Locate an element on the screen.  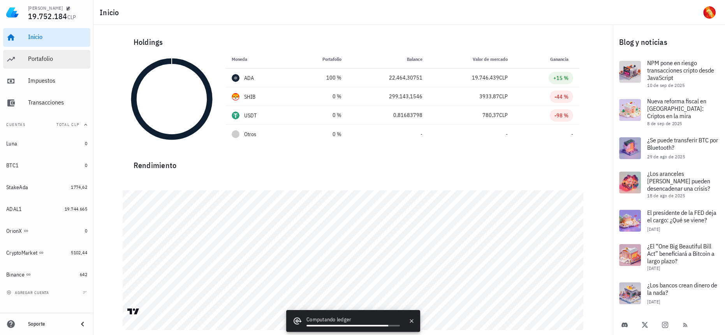
a: BTC1 0 is located at coordinates (47, 165).